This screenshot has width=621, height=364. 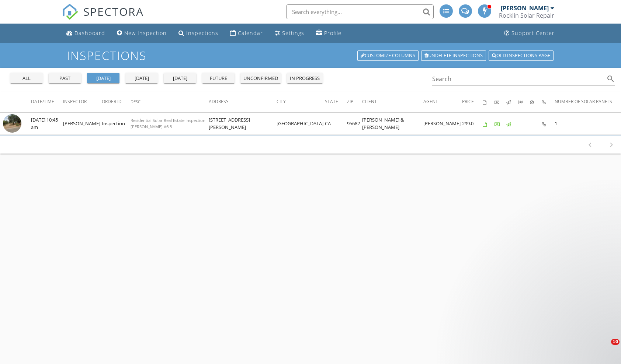 What do you see at coordinates (218, 78) in the screenshot?
I see `button: future` at bounding box center [218, 78].